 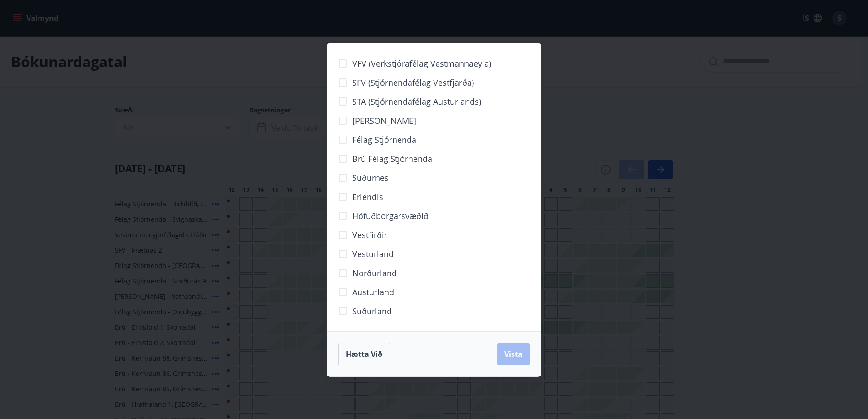 I want to click on span: Vesturland, so click(x=372, y=254).